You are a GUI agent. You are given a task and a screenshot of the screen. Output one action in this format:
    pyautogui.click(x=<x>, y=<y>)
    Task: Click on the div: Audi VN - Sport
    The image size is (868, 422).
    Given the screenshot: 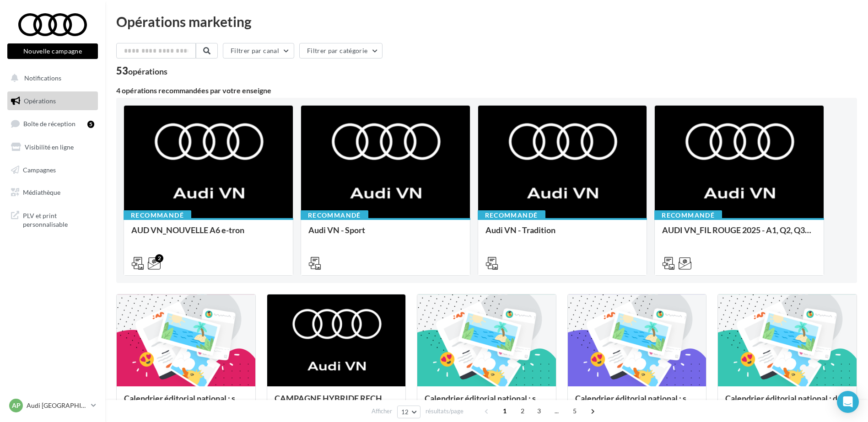 What is the action you would take?
    pyautogui.click(x=385, y=235)
    